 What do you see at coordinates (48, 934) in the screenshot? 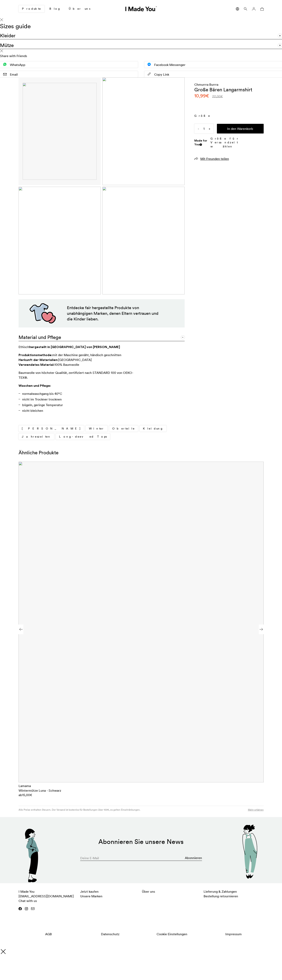
I see `a: AGB` at bounding box center [48, 934].